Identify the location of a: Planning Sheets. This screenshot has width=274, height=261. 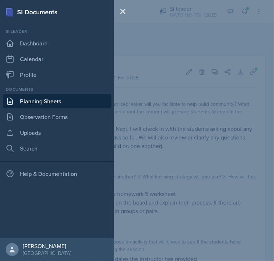
(57, 101).